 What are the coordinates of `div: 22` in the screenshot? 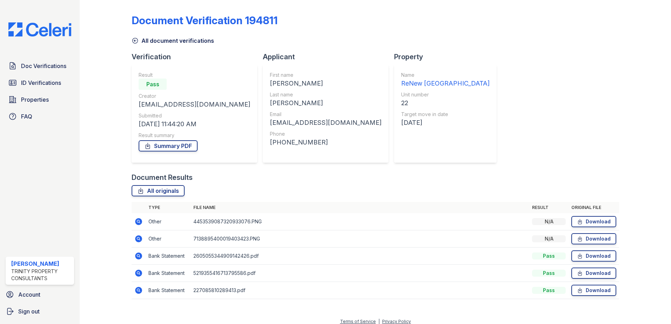 It's located at (445, 103).